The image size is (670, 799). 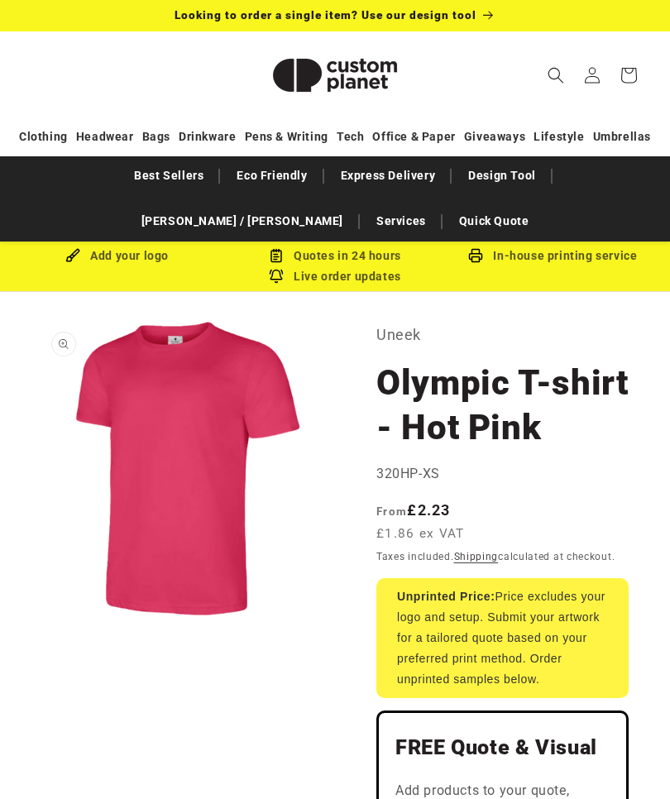 What do you see at coordinates (350, 137) in the screenshot?
I see `a: Tech` at bounding box center [350, 137].